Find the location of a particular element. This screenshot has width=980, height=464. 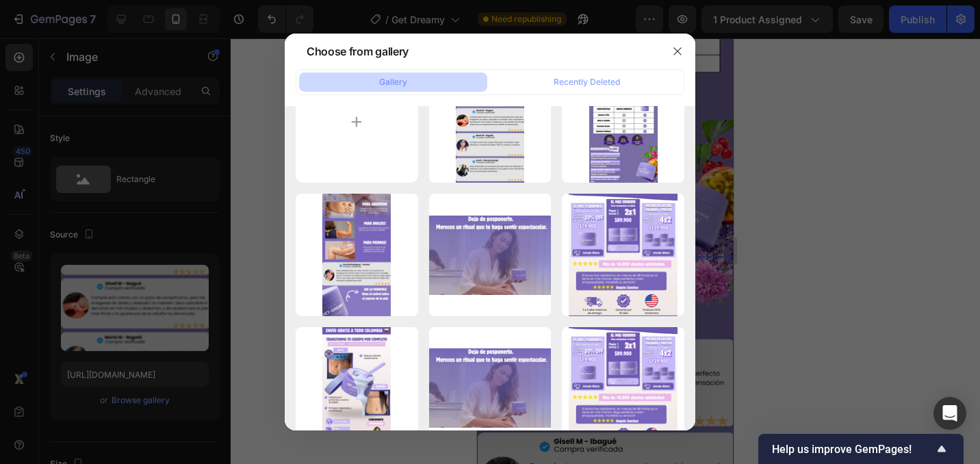

div: Image is located at coordinates (31, 205).